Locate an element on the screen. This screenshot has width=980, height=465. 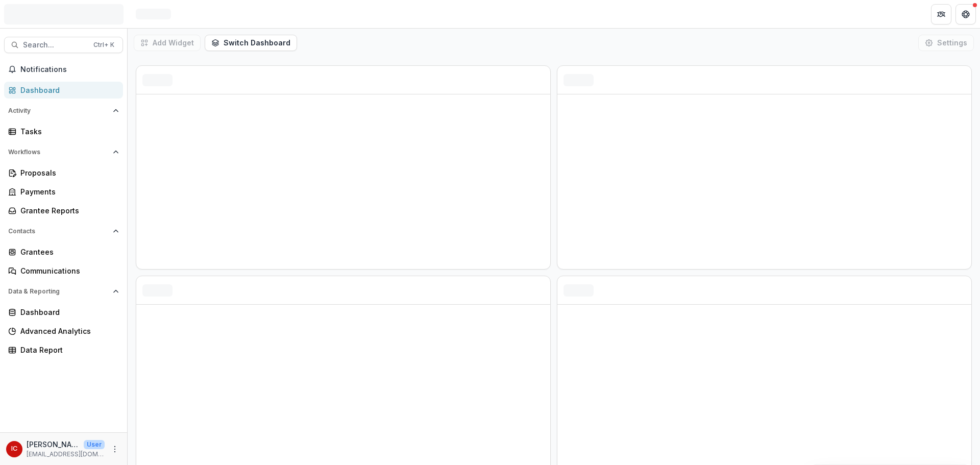
button: Open Contacts is located at coordinates (63, 231).